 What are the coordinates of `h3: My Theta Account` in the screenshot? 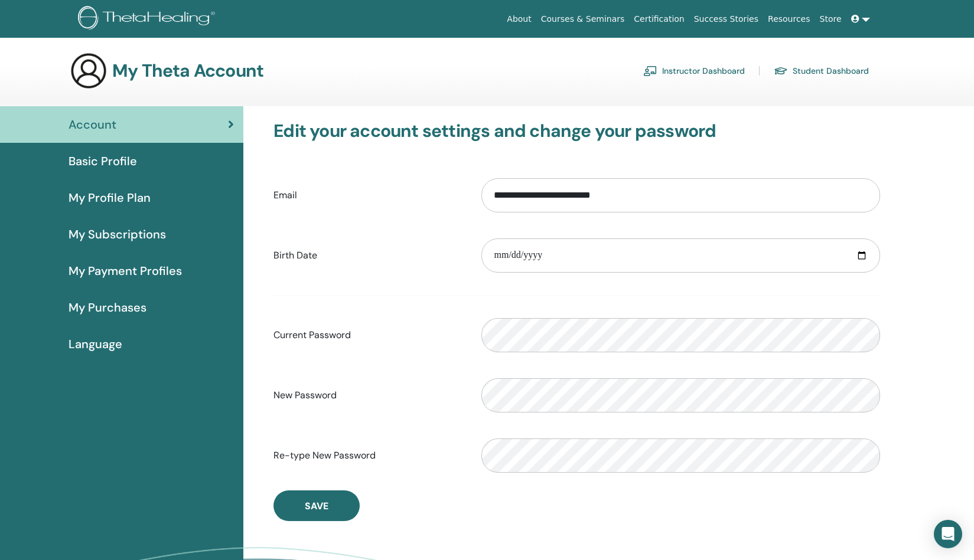 It's located at (188, 71).